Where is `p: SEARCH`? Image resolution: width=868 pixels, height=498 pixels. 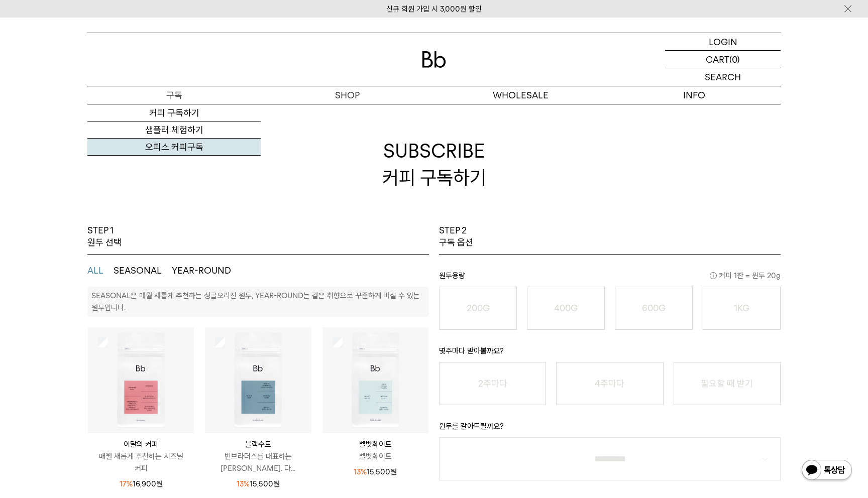 p: SEARCH is located at coordinates (723, 77).